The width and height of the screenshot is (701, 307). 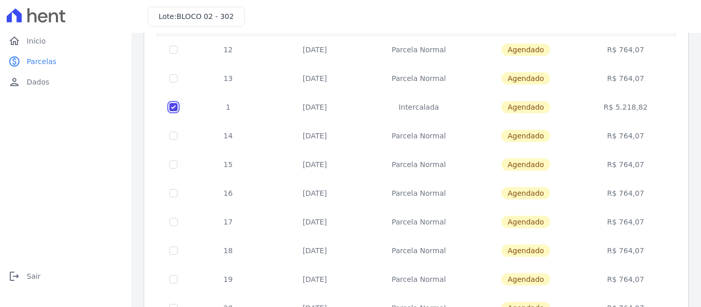 I want to click on span: Sair, so click(x=33, y=276).